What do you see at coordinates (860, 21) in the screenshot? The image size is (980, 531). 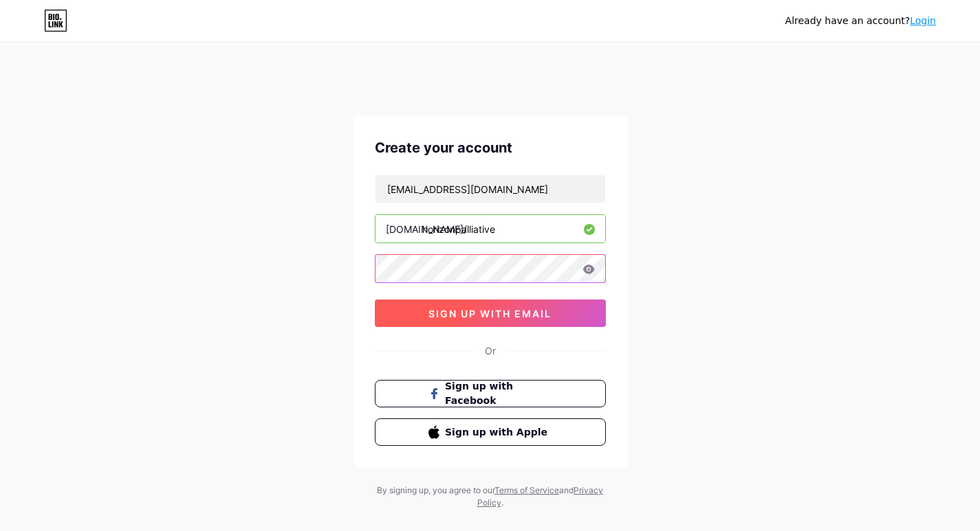 I see `div: Already have an account?` at bounding box center [860, 21].